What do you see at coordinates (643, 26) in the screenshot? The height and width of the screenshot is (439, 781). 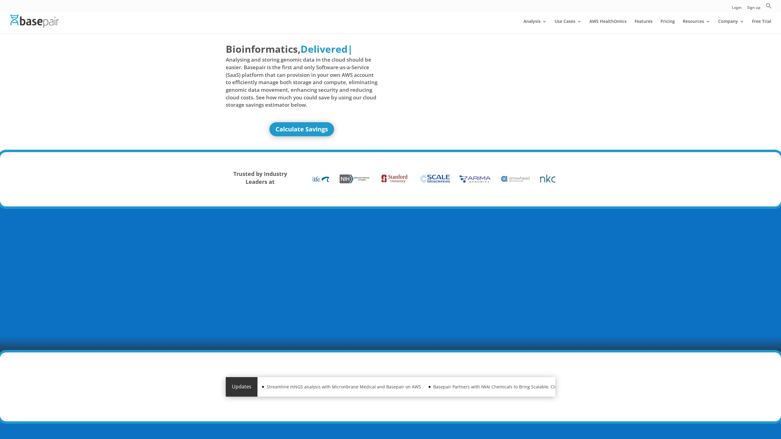 I see `a: Features` at bounding box center [643, 26].